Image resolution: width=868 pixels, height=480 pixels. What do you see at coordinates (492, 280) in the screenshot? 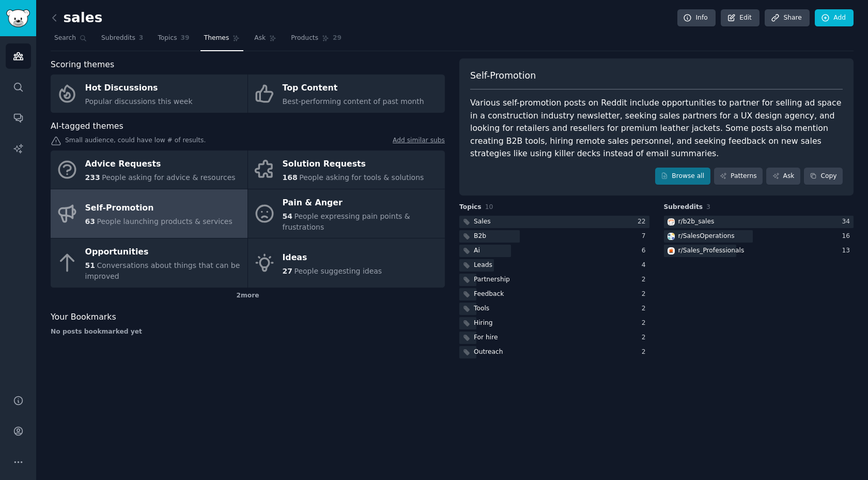
I see `div: Partnership` at bounding box center [492, 280].